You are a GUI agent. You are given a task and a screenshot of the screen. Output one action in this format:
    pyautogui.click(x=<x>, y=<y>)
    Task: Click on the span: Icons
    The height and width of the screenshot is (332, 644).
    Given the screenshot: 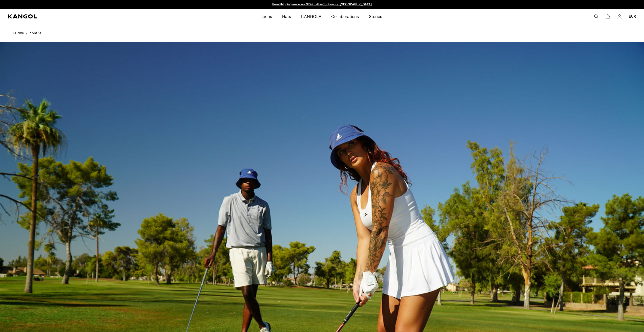 What is the action you would take?
    pyautogui.click(x=267, y=16)
    